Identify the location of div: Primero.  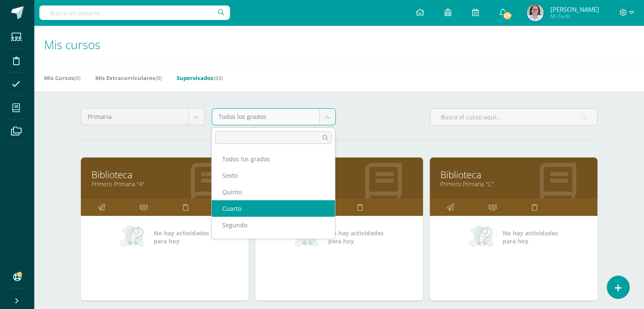
(273, 241).